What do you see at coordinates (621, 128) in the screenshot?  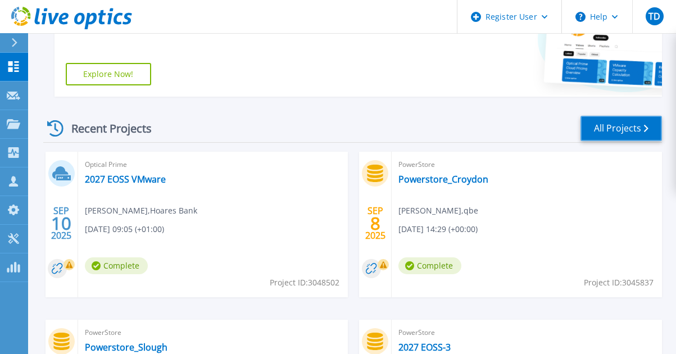 I see `a: All Projects` at bounding box center [621, 128].